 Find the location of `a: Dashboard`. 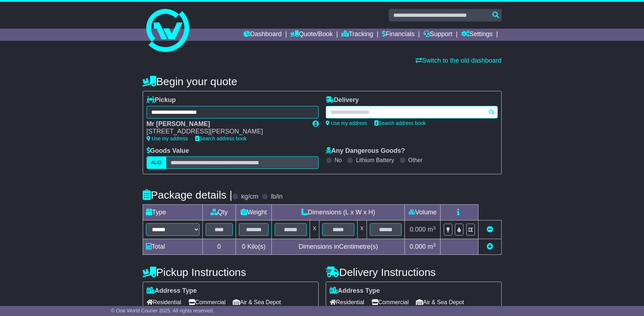

a: Dashboard is located at coordinates (262, 34).